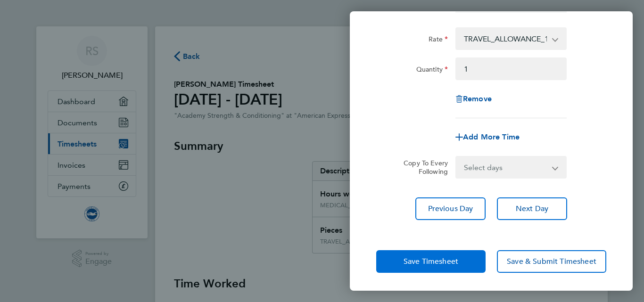 This screenshot has height=302, width=644. What do you see at coordinates (438, 40) in the screenshot?
I see `label: Rate` at bounding box center [438, 40].